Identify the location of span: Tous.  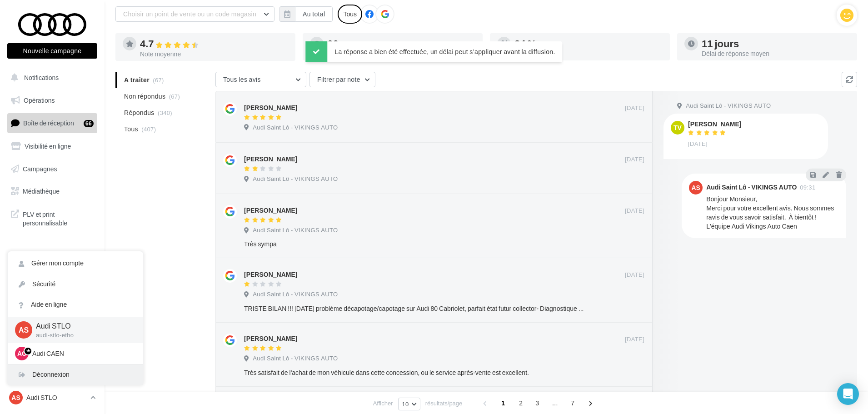
(131, 129).